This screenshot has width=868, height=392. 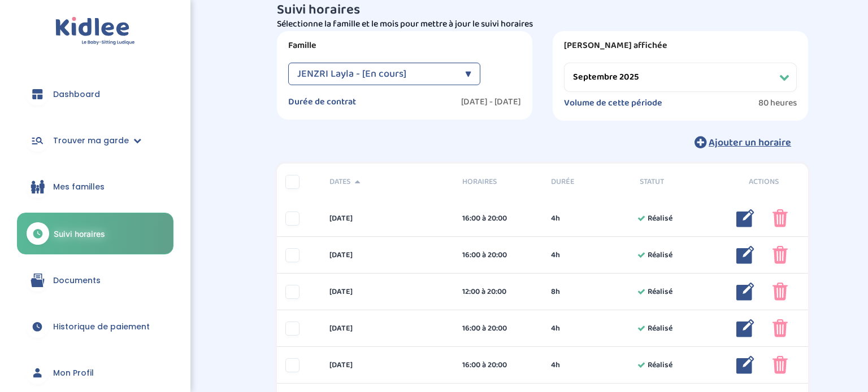 What do you see at coordinates (76, 94) in the screenshot?
I see `span: Dashboard` at bounding box center [76, 94].